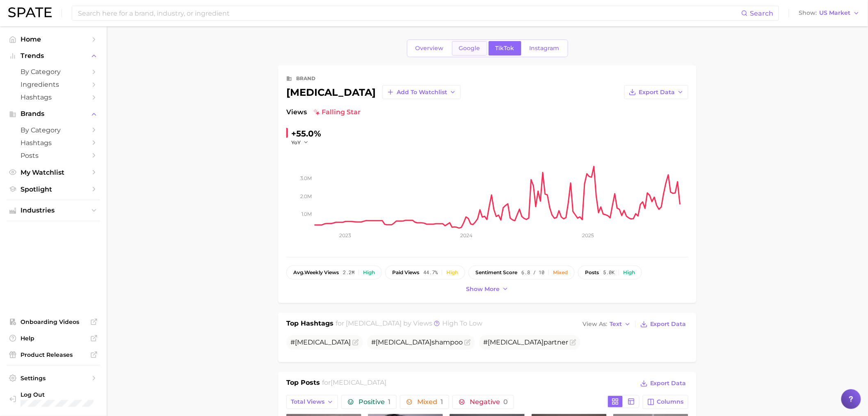  Describe the element at coordinates (307, 213) in the screenshot. I see `tspan: 1.0m` at that location.